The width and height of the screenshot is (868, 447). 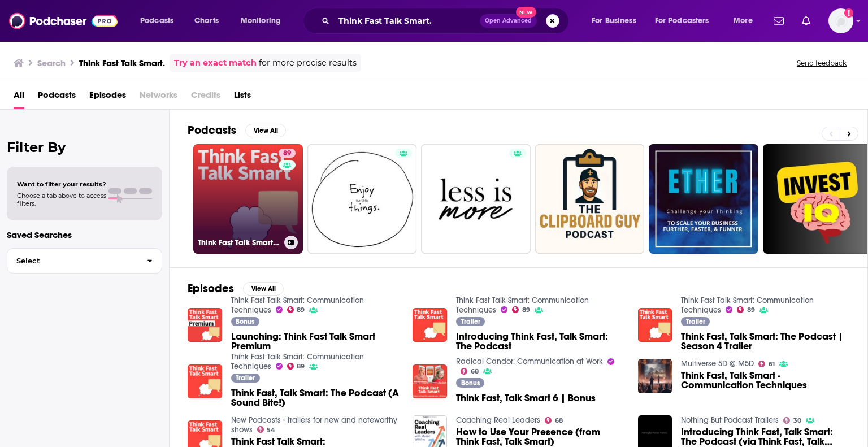 I want to click on a: Charts, so click(x=206, y=21).